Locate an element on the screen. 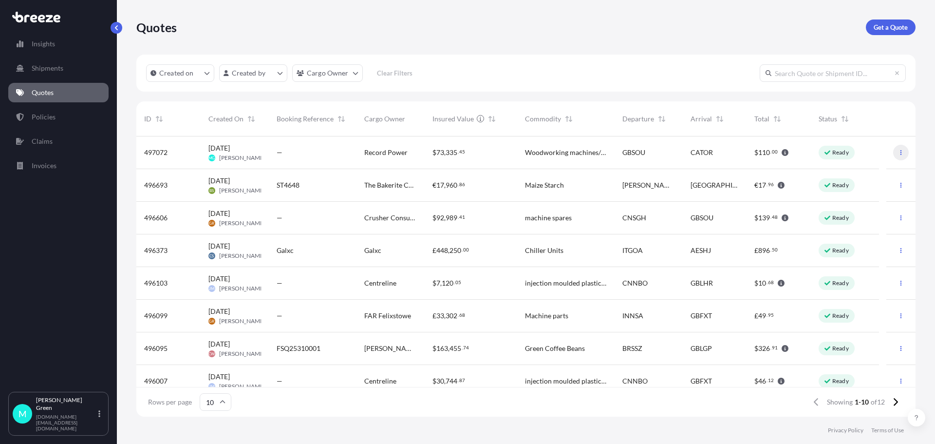  span: FSQ25310001 is located at coordinates (299, 348).